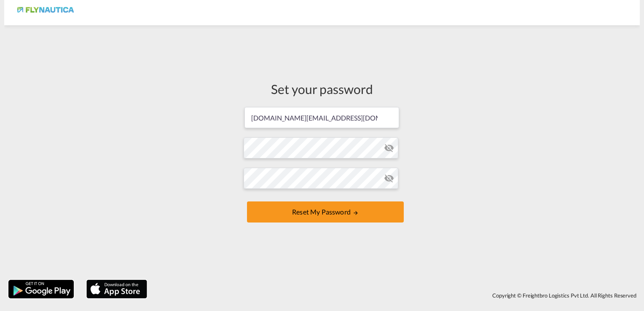  What do you see at coordinates (41, 289) in the screenshot?
I see `img: google.png` at bounding box center [41, 289].